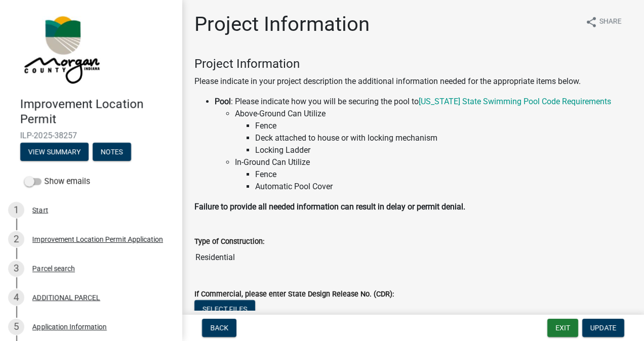 Image resolution: width=644 pixels, height=341 pixels. I want to click on h4: Project Information, so click(413, 64).